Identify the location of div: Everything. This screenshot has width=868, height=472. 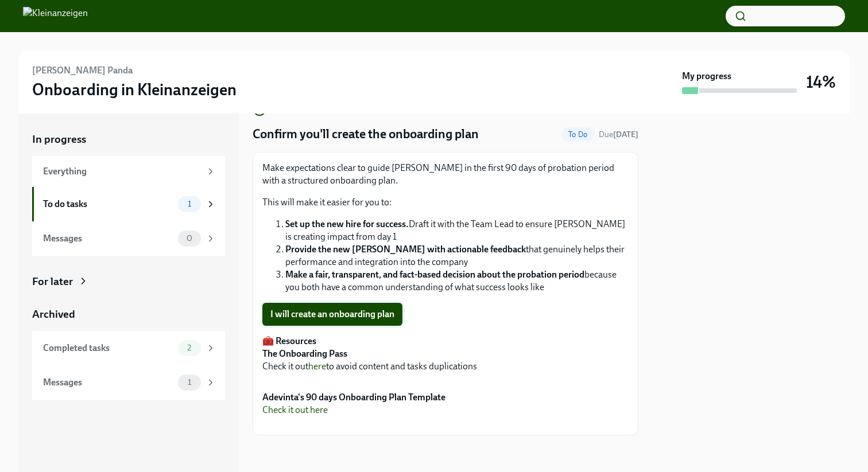
(121, 172).